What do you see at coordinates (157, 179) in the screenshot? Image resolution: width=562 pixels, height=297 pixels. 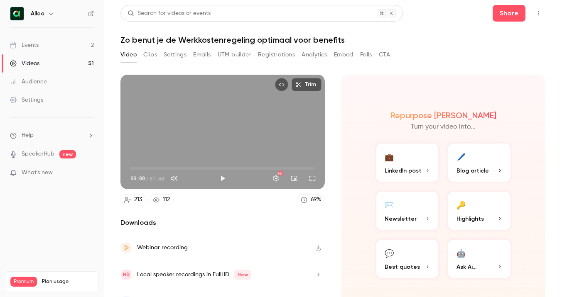 I see `span: 51:40` at bounding box center [157, 179].